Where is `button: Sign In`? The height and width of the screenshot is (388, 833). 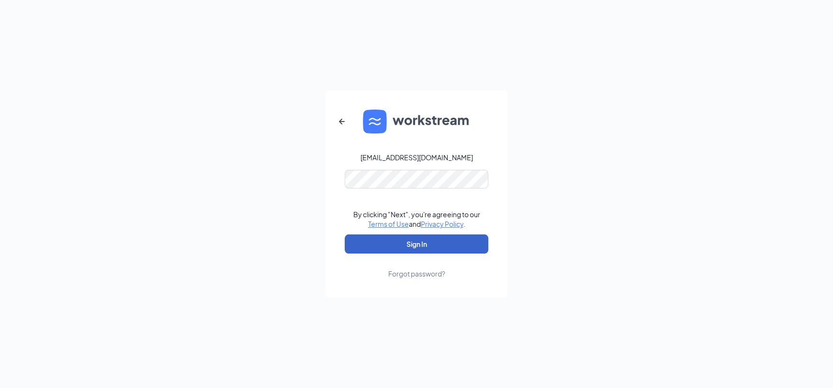 button: Sign In is located at coordinates (417, 244).